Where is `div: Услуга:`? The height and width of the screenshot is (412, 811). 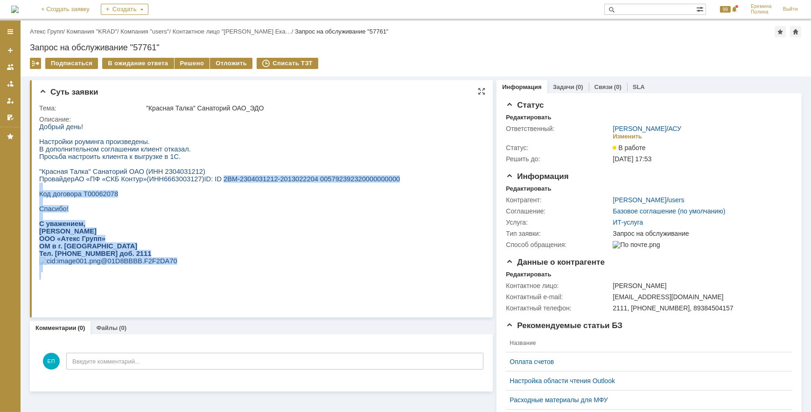 div: Услуга: is located at coordinates (558, 223).